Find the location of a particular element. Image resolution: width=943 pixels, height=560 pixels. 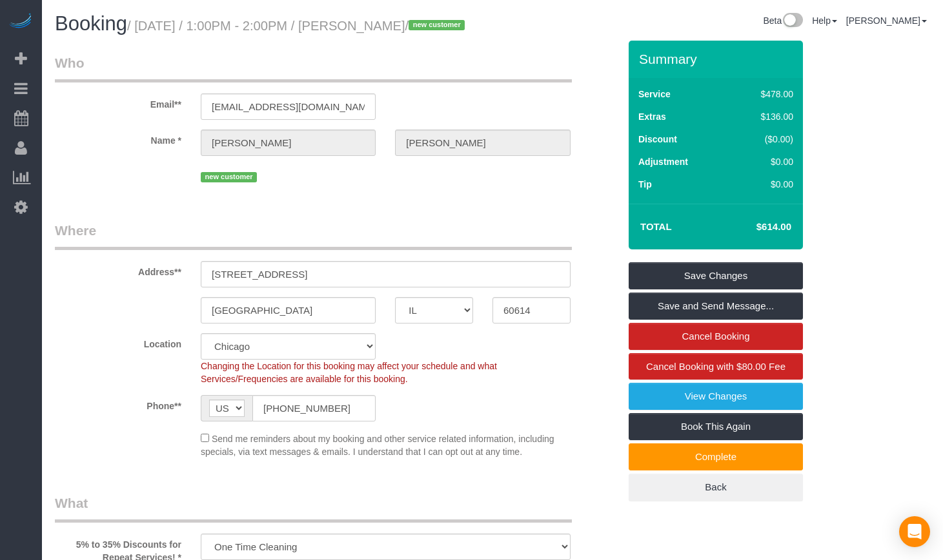

strong: Total is located at coordinates (655, 227).